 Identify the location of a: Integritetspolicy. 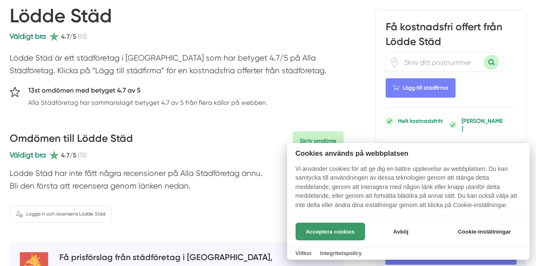
(340, 253).